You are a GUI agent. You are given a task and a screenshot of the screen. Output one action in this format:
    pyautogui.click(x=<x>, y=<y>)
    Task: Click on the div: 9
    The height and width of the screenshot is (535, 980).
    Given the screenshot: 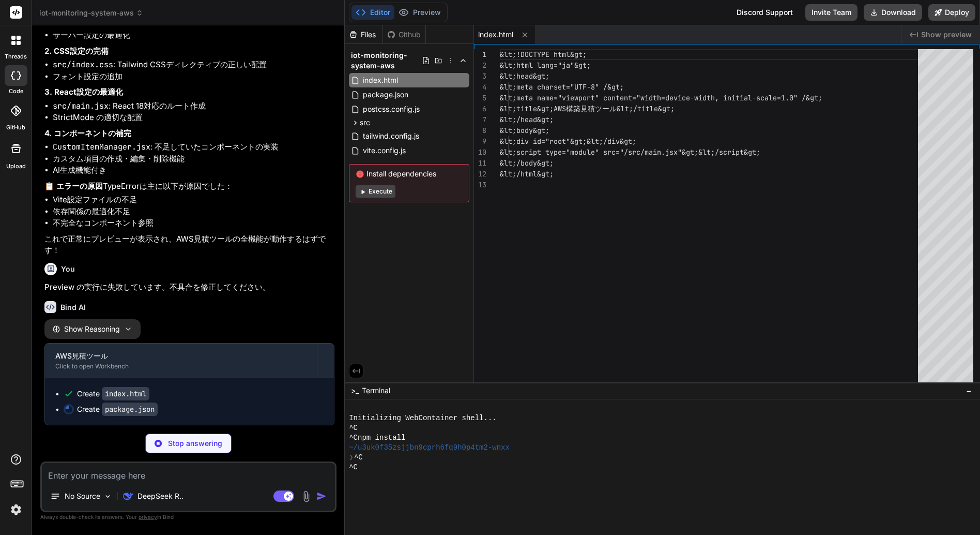 What is the action you would take?
    pyautogui.click(x=480, y=141)
    